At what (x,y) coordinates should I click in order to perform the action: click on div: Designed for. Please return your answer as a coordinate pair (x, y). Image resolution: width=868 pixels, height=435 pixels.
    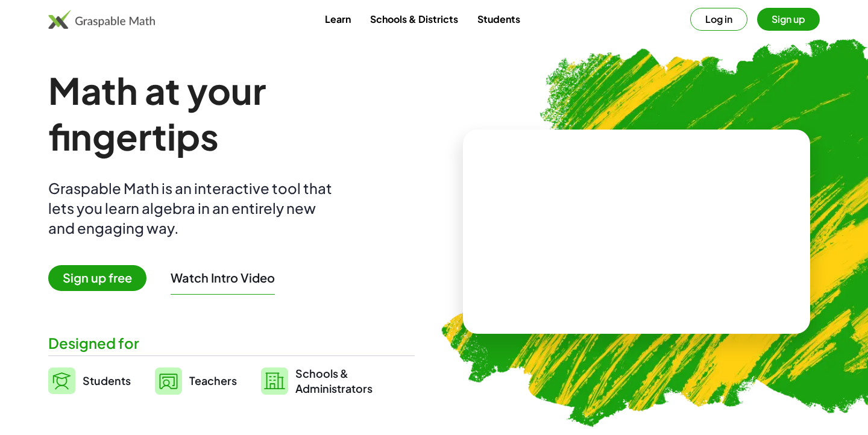
    Looking at the image, I should click on (232, 343).